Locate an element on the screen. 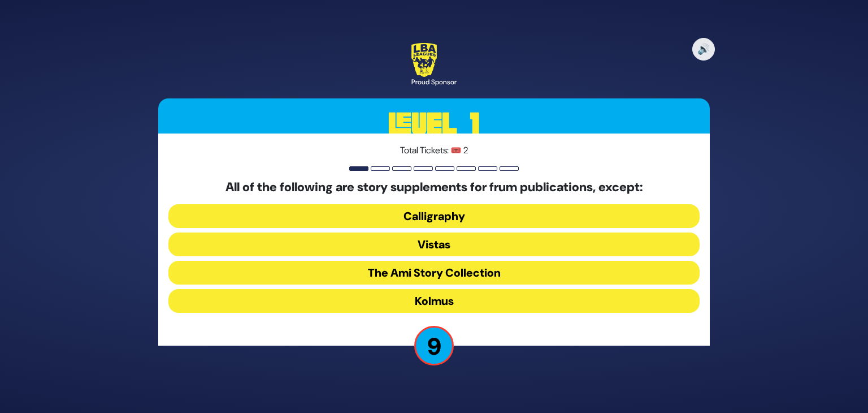 The height and width of the screenshot is (413, 868). button: Calligraphy is located at coordinates (434, 216).